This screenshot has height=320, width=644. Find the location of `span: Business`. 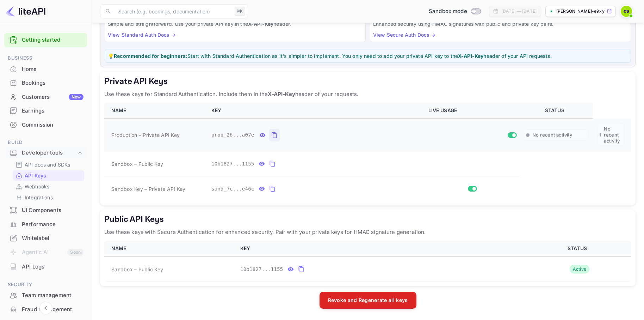

span: Business is located at coordinates (45, 58).